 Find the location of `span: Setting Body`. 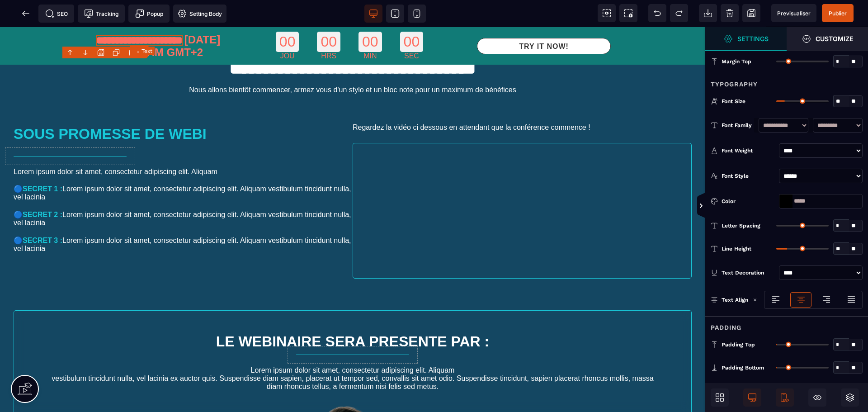

span: Setting Body is located at coordinates (200, 14).